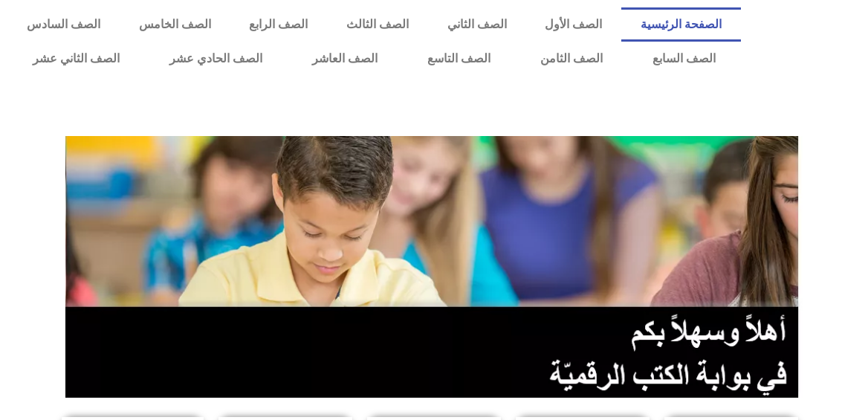 This screenshot has width=868, height=420. What do you see at coordinates (571, 59) in the screenshot?
I see `a: الصف الثامن` at bounding box center [571, 59].